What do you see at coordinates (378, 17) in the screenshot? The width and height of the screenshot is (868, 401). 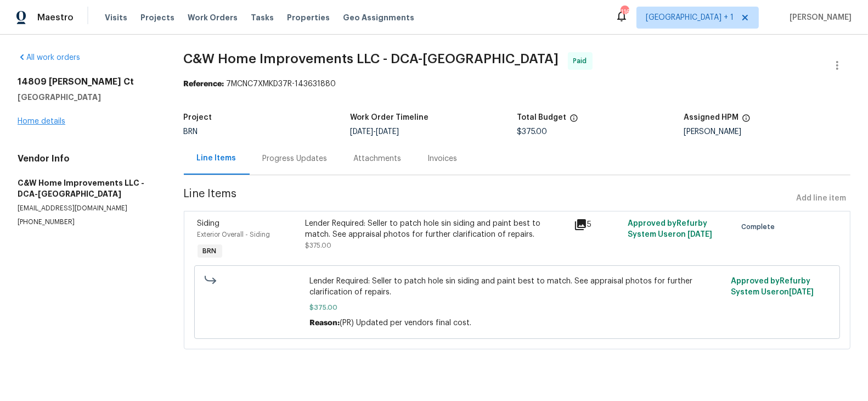 I see `span: Geo Assignments` at bounding box center [378, 17].